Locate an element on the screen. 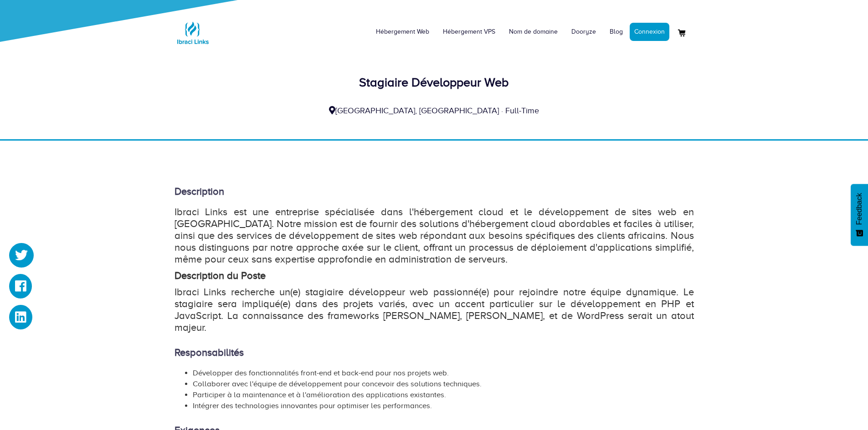 The width and height of the screenshot is (868, 430). a: Dooryze is located at coordinates (584, 32).